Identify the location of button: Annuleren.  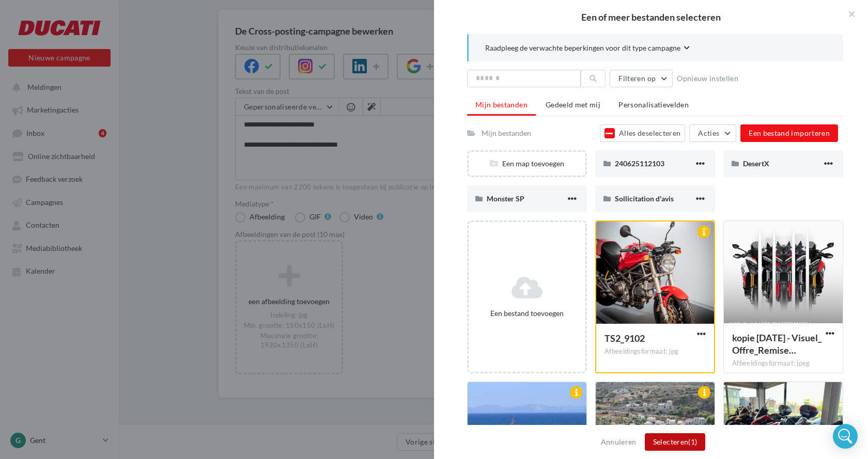
(618, 442).